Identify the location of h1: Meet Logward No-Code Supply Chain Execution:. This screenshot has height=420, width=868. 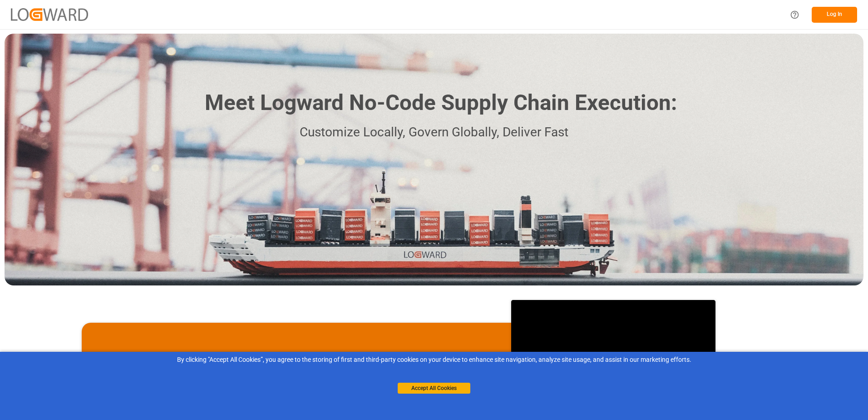
(441, 103).